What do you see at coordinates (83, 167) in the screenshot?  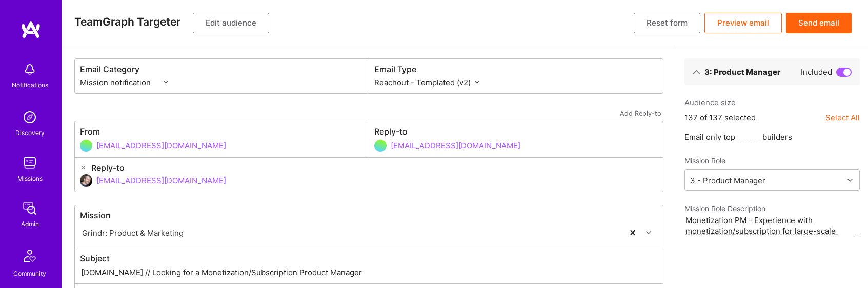 I see `i: icon CloseGray` at bounding box center [83, 167].